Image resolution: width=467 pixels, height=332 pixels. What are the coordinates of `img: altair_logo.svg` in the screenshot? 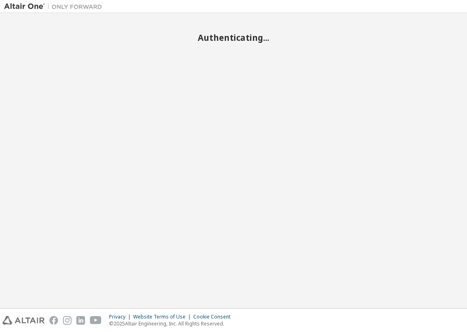 It's located at (23, 320).